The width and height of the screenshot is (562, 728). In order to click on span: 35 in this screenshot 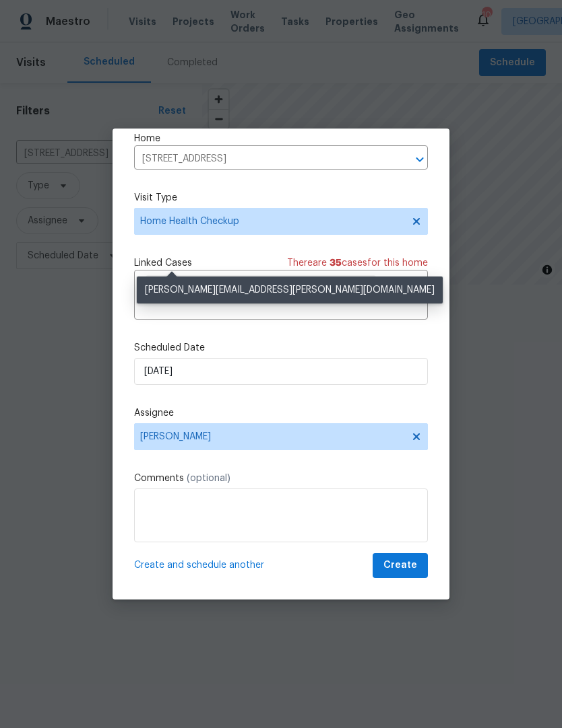, I will do `click(335, 263)`.